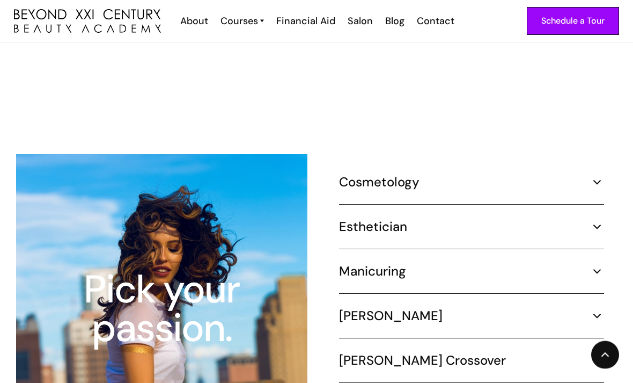  I want to click on a: About, so click(193, 21).